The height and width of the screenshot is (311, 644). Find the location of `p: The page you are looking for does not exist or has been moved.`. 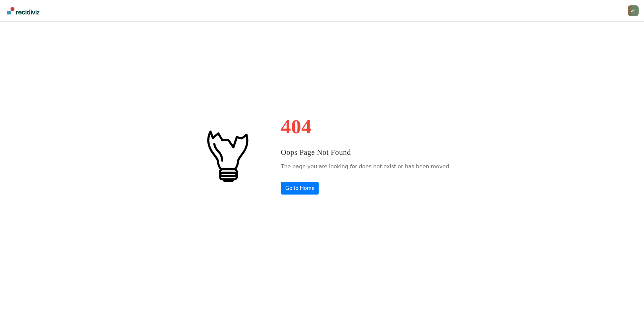

p: The page you are looking for does not exist or has been moved. is located at coordinates (366, 167).